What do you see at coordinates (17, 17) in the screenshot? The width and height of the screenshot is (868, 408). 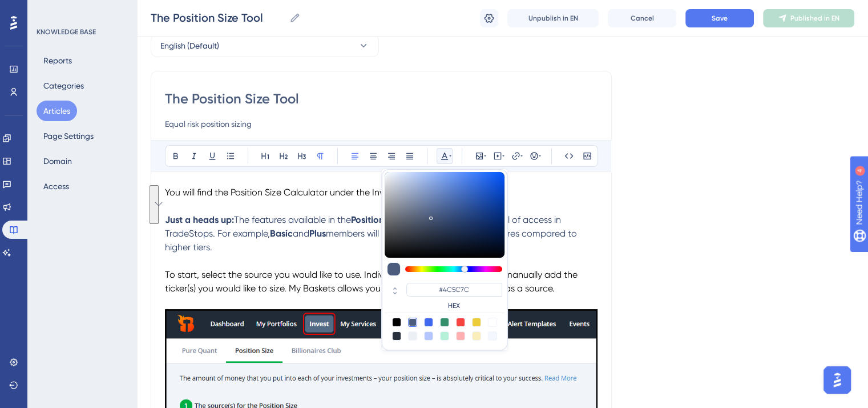 I see `img: launcher-image-alternative-text` at bounding box center [17, 17].